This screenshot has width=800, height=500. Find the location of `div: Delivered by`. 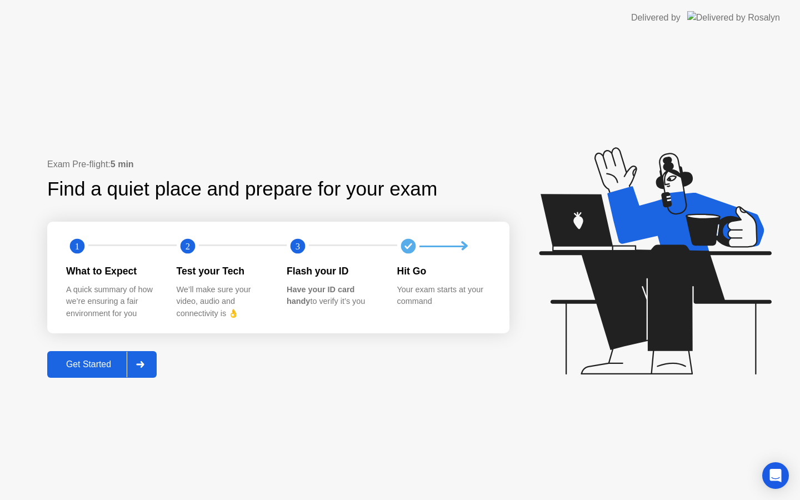

div: Delivered by is located at coordinates (655, 18).